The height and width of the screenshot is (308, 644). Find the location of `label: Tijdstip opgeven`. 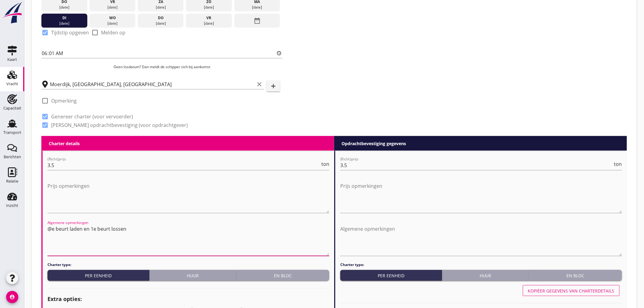

label: Tijdstip opgeven is located at coordinates (70, 32).